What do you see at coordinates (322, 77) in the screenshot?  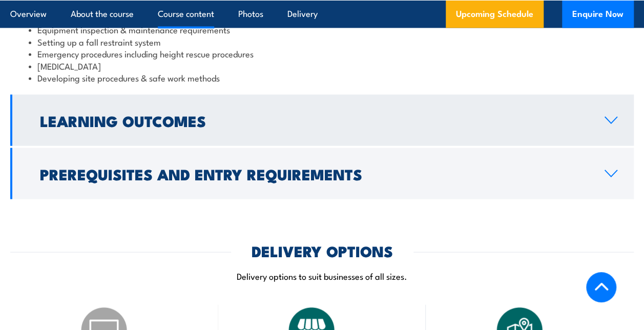 I see `li: Developing site procedures & safe work methods` at bounding box center [322, 77].